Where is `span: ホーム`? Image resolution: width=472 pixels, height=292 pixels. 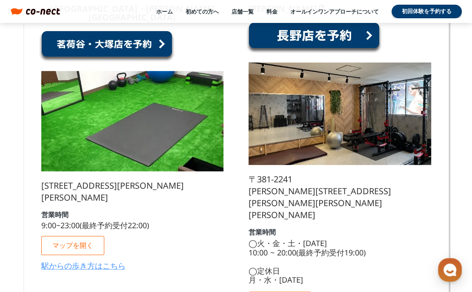
span: ホーム is located at coordinates (29, 238).